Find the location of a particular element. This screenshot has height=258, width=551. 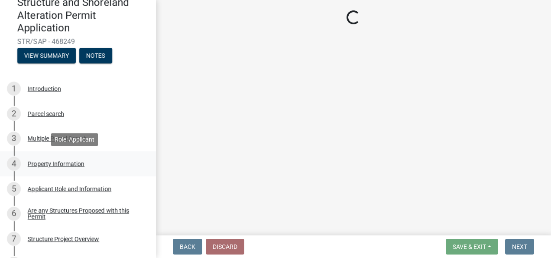

div: Introduction is located at coordinates (44, 88).